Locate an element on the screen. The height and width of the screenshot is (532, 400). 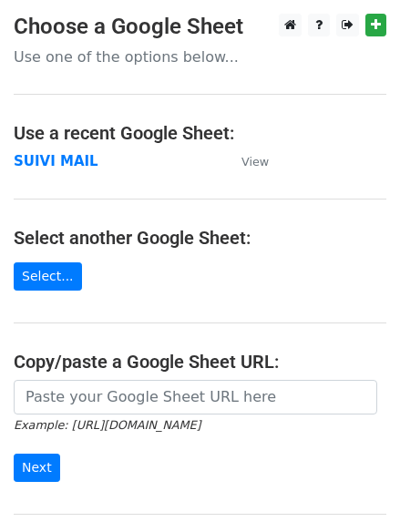
h3: Choose a Google Sheet is located at coordinates (200, 26).